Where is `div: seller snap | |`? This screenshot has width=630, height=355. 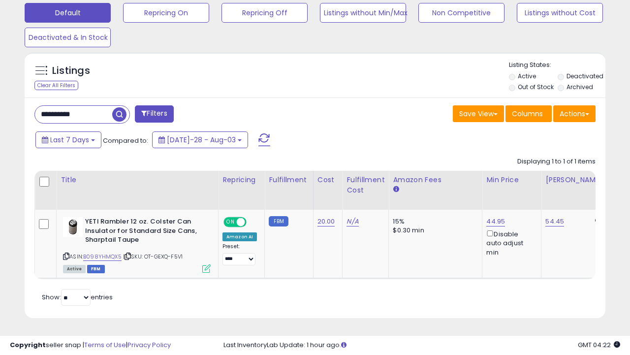 div: seller snap | | is located at coordinates (90, 345).